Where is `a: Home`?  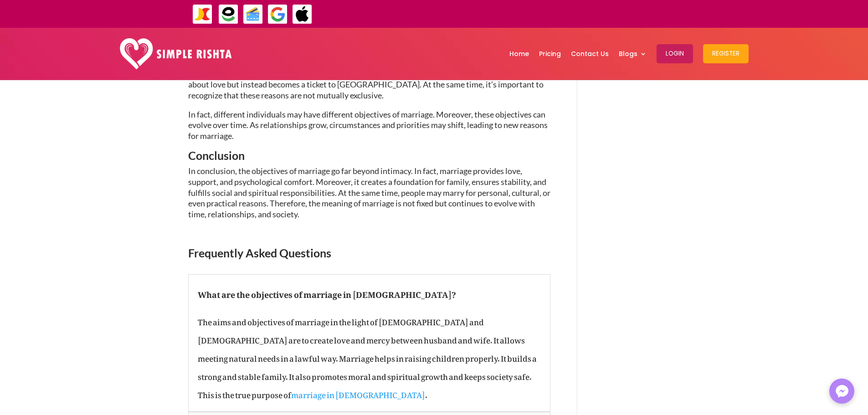
a: Home is located at coordinates (519, 54).